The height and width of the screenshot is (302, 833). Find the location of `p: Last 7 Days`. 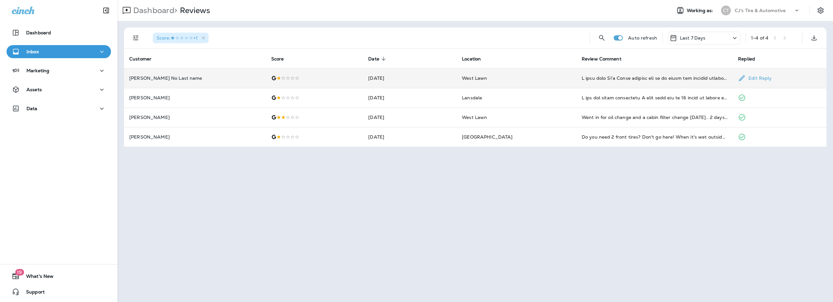

p: Last 7 Days is located at coordinates (692, 38).